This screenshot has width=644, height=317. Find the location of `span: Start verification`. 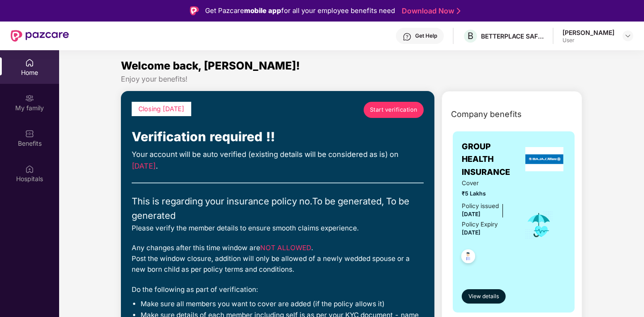

span: Start verification is located at coordinates (394, 110).